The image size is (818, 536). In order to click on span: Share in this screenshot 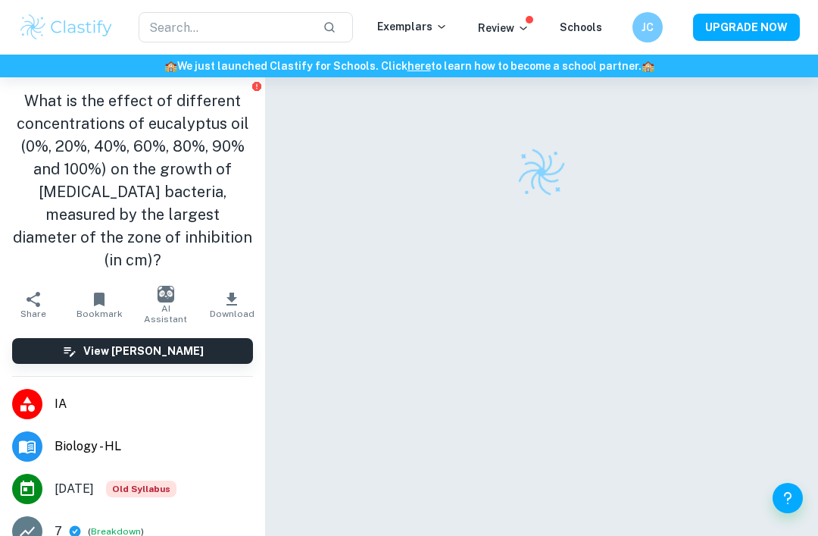, I will do `click(33, 314)`.